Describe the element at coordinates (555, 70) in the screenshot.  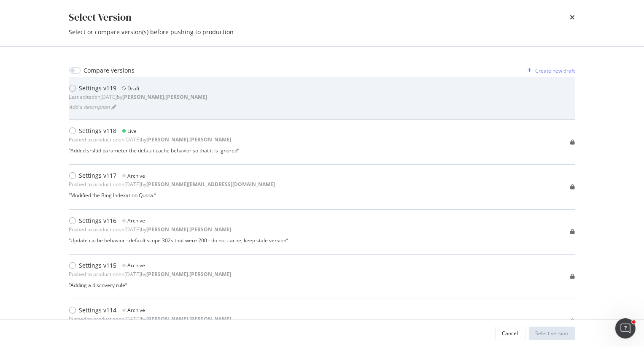
I see `div: Create new draft` at that location.